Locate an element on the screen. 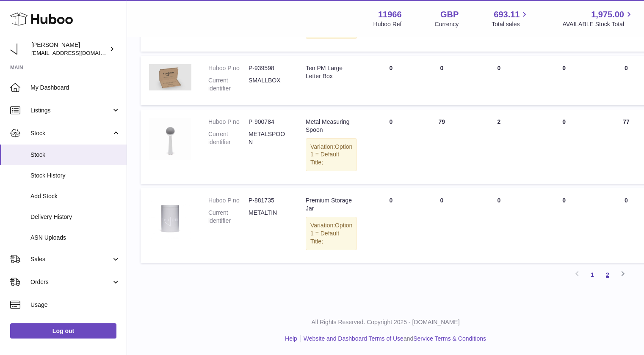 This screenshot has width=644, height=355. td: 2 is located at coordinates (499, 147).